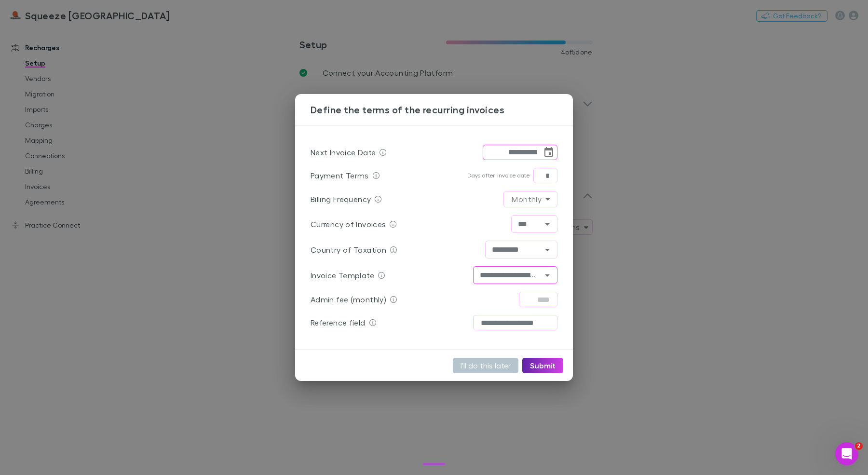 The image size is (868, 475). I want to click on p: Currency of Invoices, so click(348, 224).